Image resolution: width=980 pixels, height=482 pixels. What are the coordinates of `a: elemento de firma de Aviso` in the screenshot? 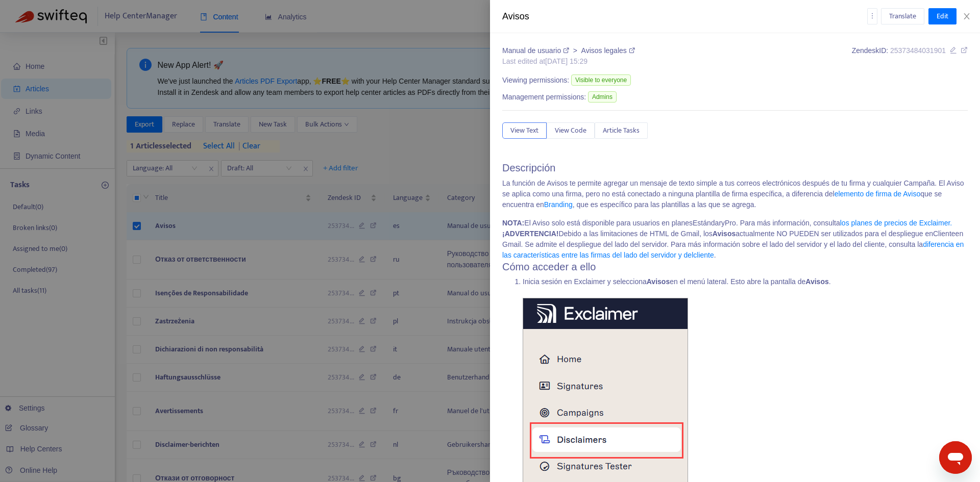 It's located at (877, 194).